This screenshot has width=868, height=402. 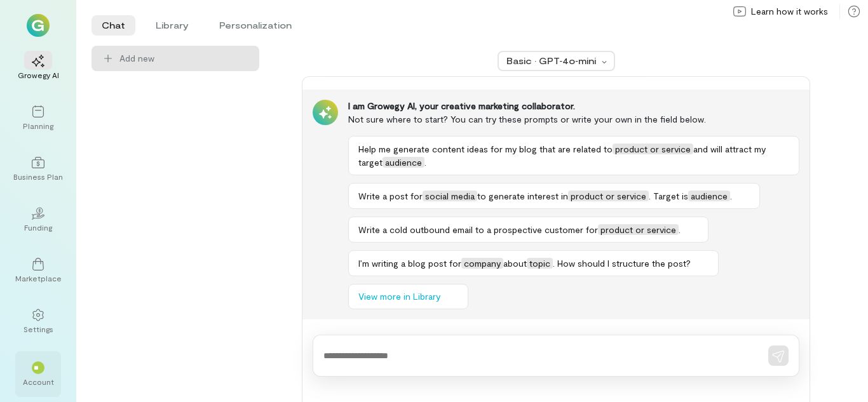 I want to click on div: Planning, so click(x=38, y=126).